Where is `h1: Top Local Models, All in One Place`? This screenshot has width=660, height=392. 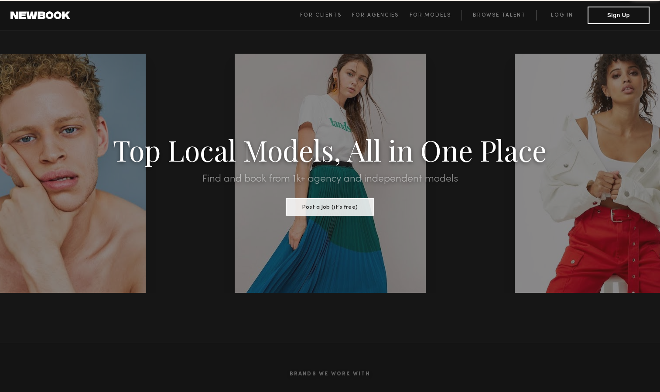 h1: Top Local Models, All in One Place is located at coordinates (330, 150).